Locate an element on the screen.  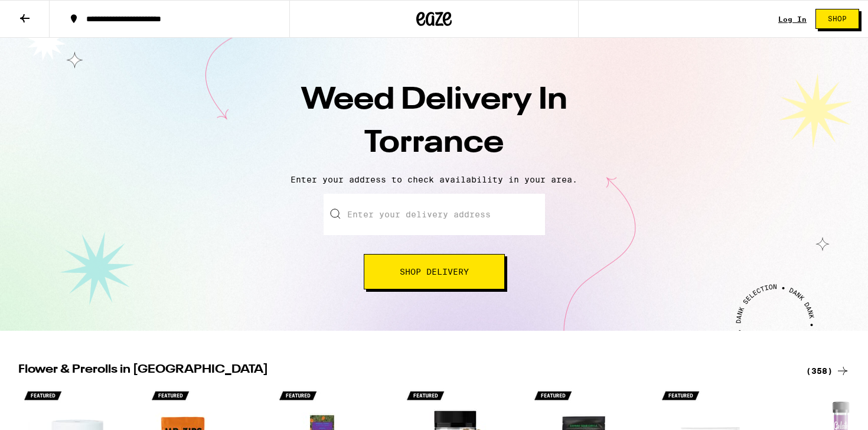
span: Shop Delivery is located at coordinates (434, 272).